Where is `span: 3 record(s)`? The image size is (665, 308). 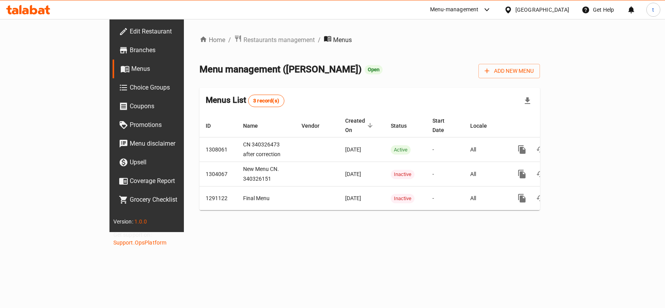
span: 3 record(s) is located at coordinates (266, 101).